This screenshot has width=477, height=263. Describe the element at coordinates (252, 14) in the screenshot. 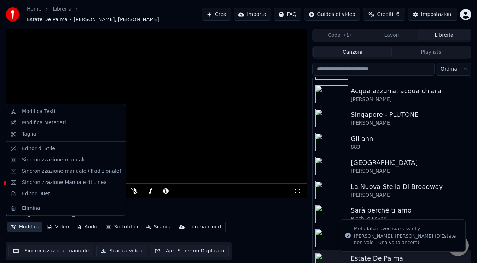

I see `button: Importa` at that location.